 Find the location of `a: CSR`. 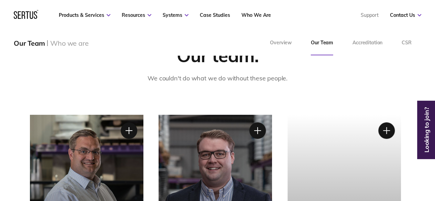

a: CSR is located at coordinates (406, 43).